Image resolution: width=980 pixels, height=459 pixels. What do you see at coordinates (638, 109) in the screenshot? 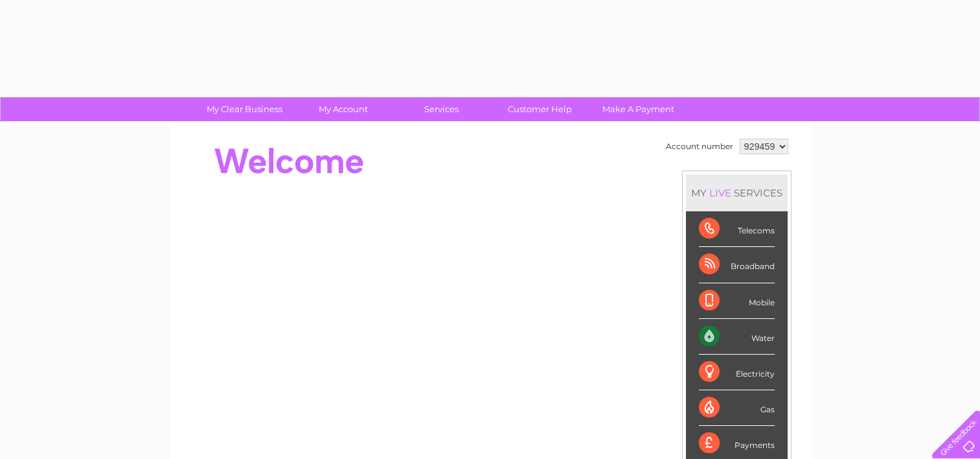
I see `a: Make A Payment` at bounding box center [638, 109].